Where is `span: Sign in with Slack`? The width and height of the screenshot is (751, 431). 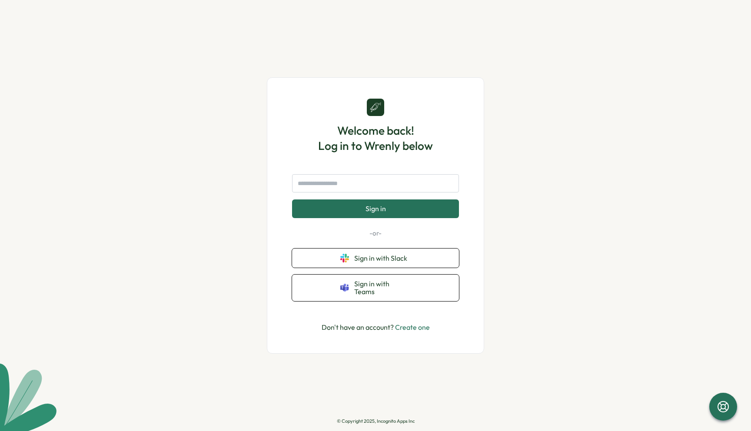 span: Sign in with Slack is located at coordinates (382, 258).